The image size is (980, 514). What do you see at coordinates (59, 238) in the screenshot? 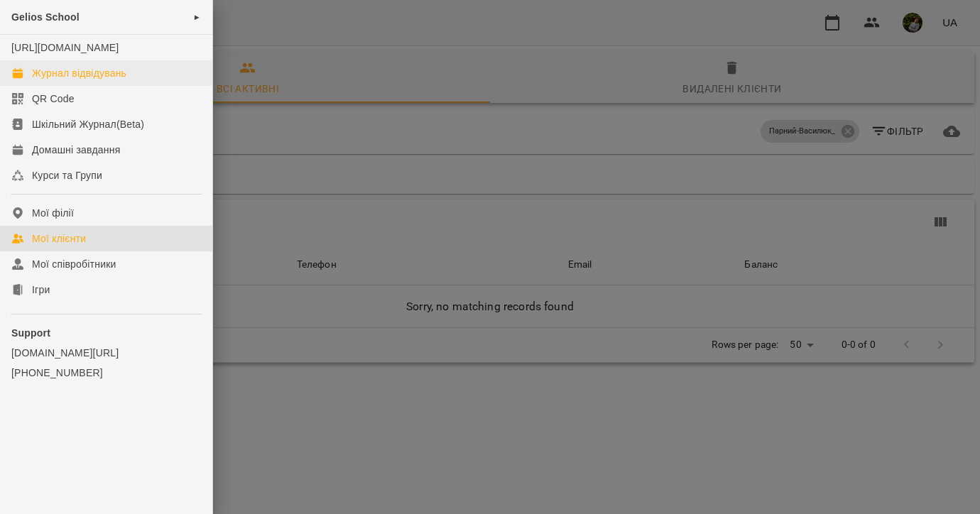
I see `div: Мої клієнти` at bounding box center [59, 238].